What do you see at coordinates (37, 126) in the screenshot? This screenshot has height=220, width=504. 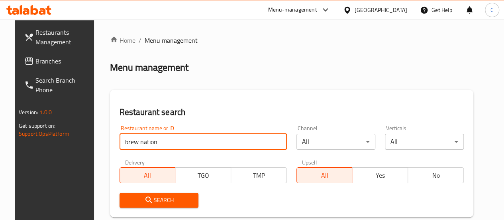 I see `span: Get support on:` at bounding box center [37, 126].